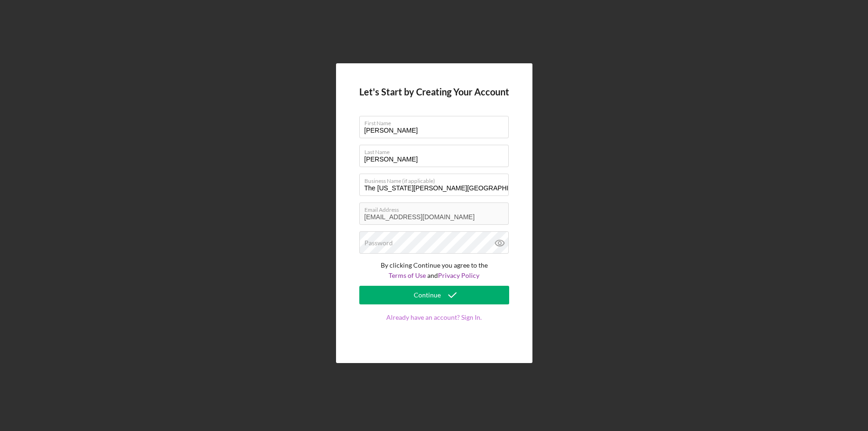 The image size is (868, 431). I want to click on a: Terms of Use, so click(407, 275).